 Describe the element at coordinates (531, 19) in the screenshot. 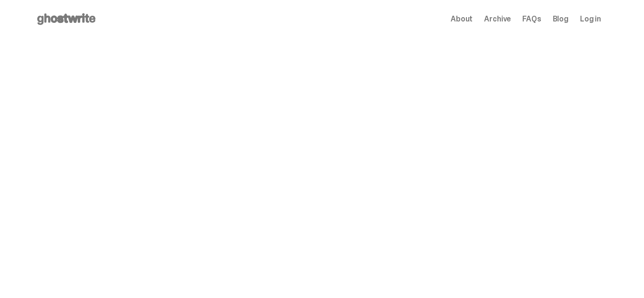

I see `a: FAQs` at that location.